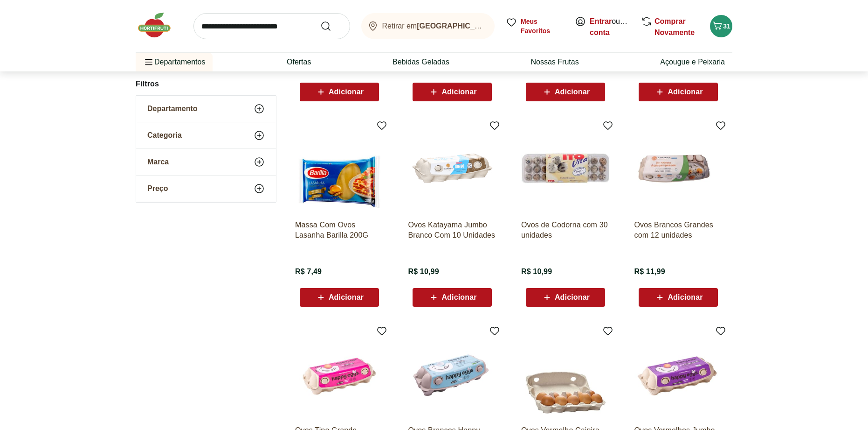 This screenshot has width=868, height=430. I want to click on span: ou, so click(610, 27).